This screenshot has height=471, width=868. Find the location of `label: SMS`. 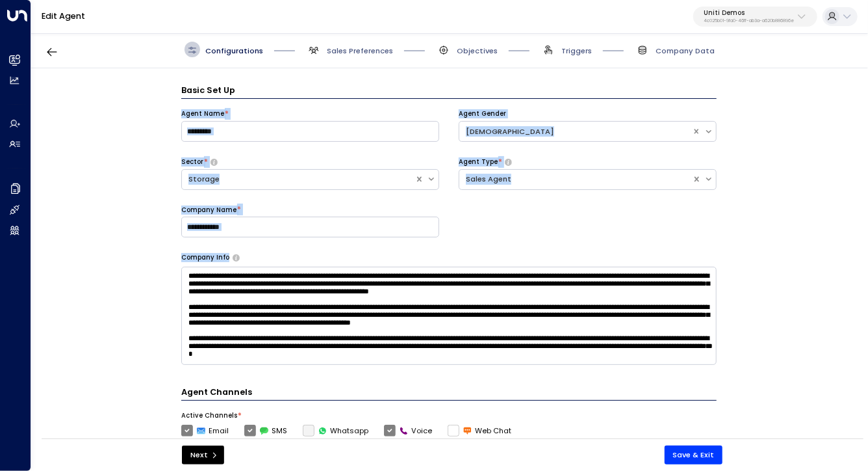

label: SMS is located at coordinates (265, 430).